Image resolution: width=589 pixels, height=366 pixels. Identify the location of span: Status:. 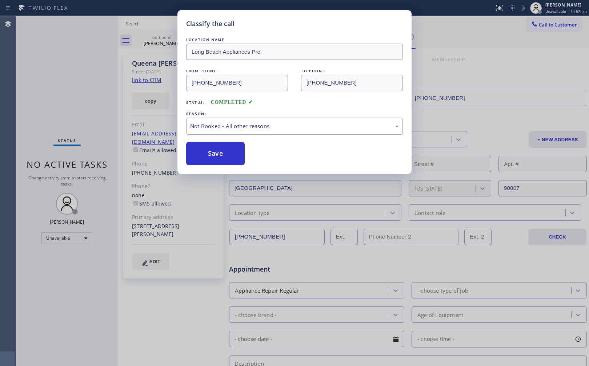
(196, 102).